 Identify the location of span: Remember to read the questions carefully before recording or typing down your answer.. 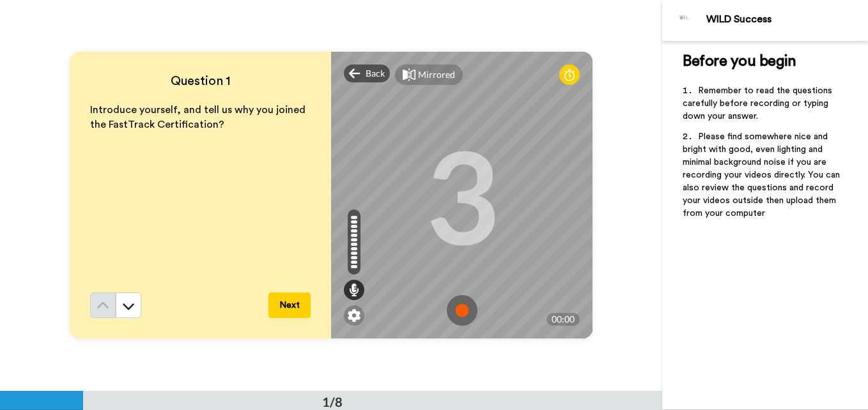
(758, 104).